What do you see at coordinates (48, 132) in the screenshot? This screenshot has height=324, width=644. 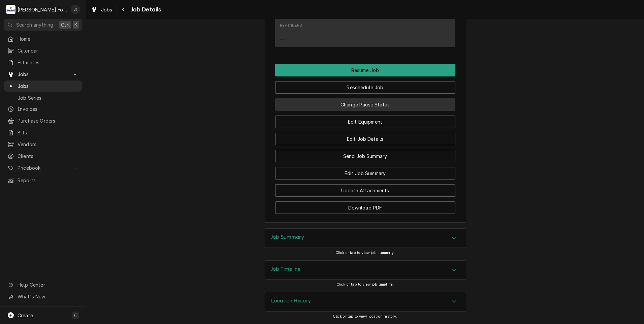 I see `span: Bills` at bounding box center [48, 132].